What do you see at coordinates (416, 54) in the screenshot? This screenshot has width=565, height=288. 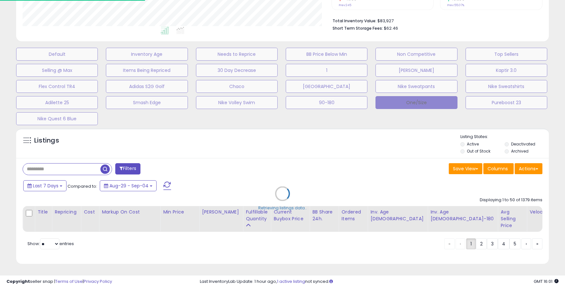 I see `button: Non Competitive` at bounding box center [416, 54].